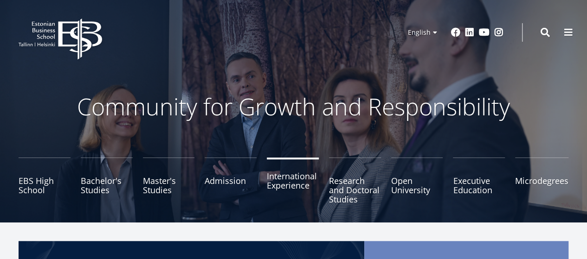 The image size is (587, 259). Describe the element at coordinates (231, 181) in the screenshot. I see `a: Admission` at that location.